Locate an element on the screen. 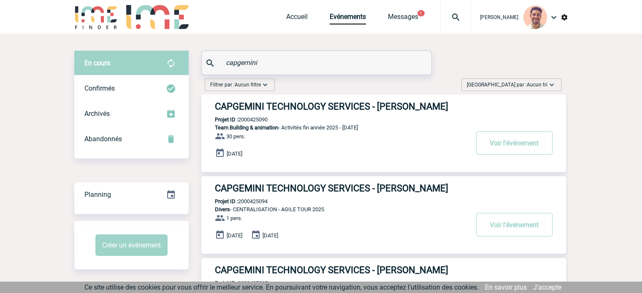  div: Retrouvez ici tous vos évènements avant confirmation is located at coordinates (131, 63).